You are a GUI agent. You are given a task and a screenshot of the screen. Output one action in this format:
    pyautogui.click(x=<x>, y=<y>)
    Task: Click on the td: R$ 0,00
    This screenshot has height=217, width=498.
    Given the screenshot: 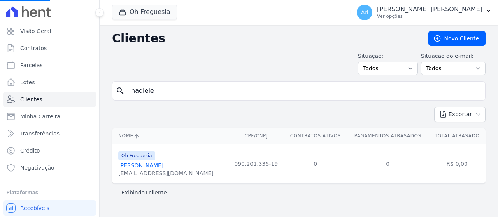 What is the action you would take?
    pyautogui.click(x=456, y=164)
    